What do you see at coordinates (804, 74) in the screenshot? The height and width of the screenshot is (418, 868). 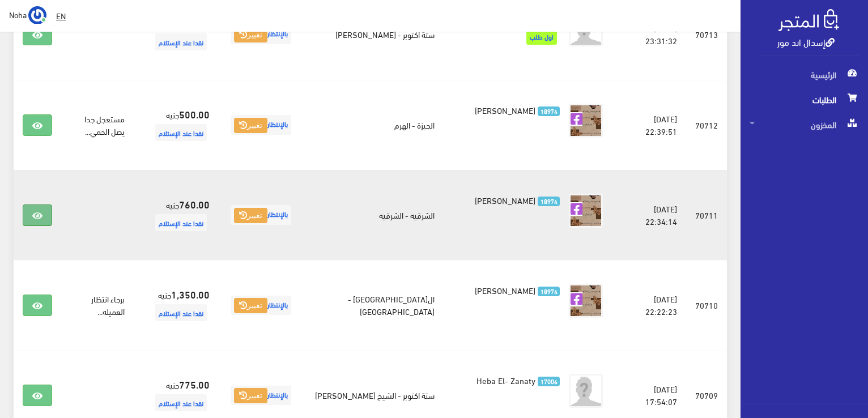 I see `a: الرئيسية` at bounding box center [804, 74].